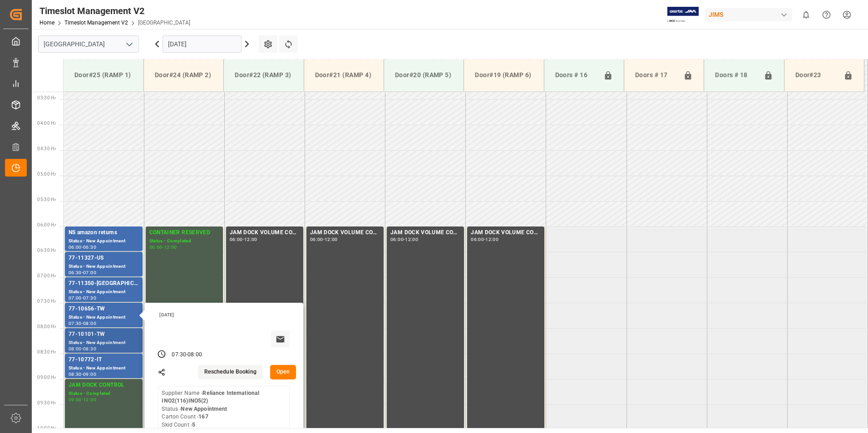 The image size is (868, 433). What do you see at coordinates (202, 44) in the screenshot?
I see `input: DD.MM.YYYY` at bounding box center [202, 44].